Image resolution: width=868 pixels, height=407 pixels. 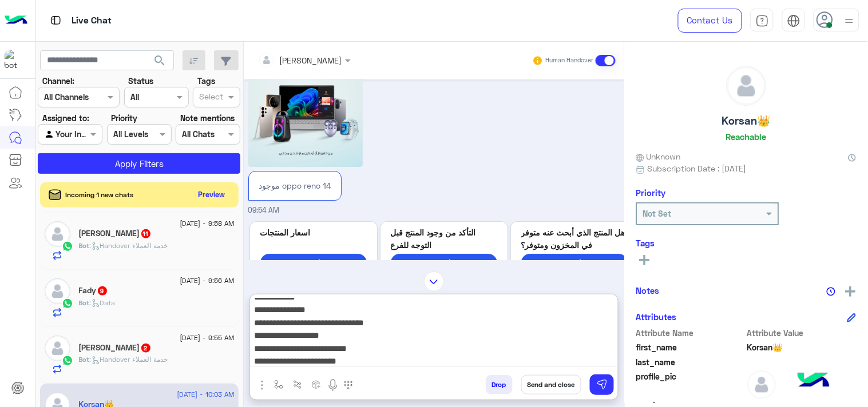 I want to click on a: Contact Us, so click(x=710, y=21).